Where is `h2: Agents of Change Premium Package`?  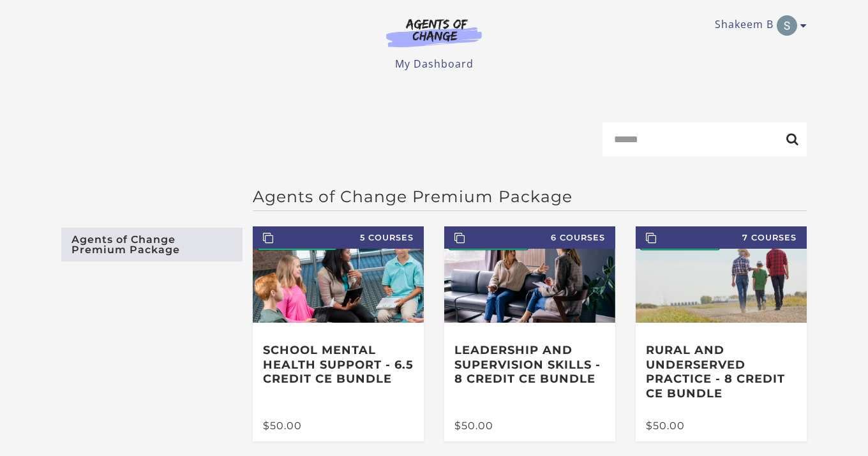 h2: Agents of Change Premium Package is located at coordinates (530, 196).